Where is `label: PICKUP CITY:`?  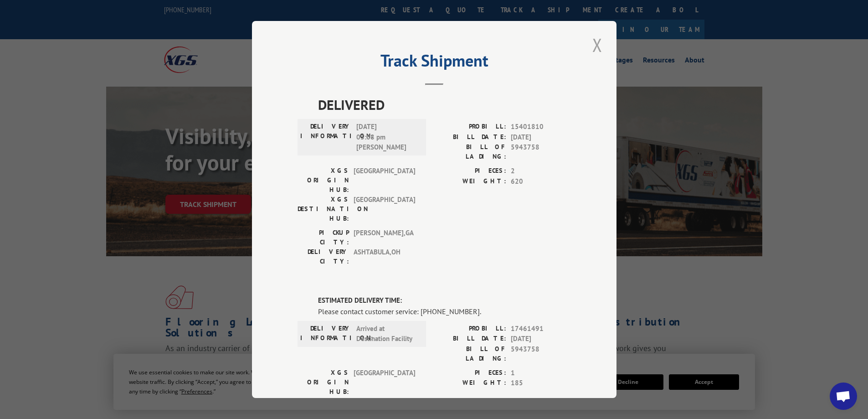
label: PICKUP CITY: is located at coordinates (323, 238).